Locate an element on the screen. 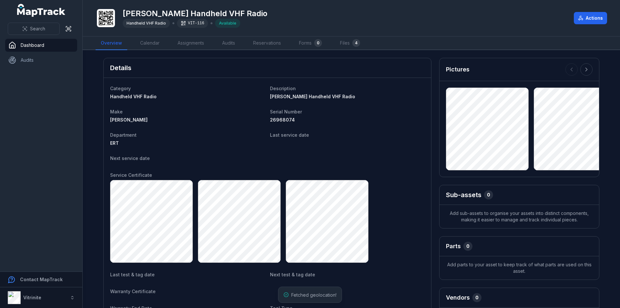  span: Category is located at coordinates (120, 88).